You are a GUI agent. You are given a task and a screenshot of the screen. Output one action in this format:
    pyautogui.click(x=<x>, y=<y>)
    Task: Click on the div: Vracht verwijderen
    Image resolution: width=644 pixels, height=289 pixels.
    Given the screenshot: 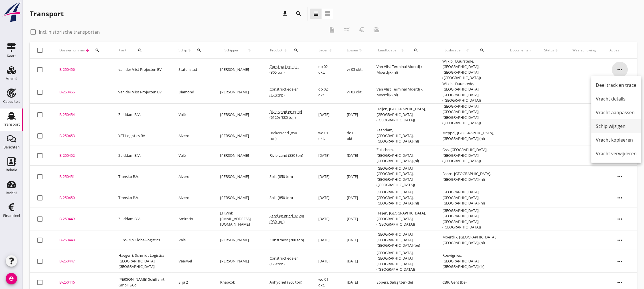 What is the action you would take?
    pyautogui.click(x=617, y=154)
    